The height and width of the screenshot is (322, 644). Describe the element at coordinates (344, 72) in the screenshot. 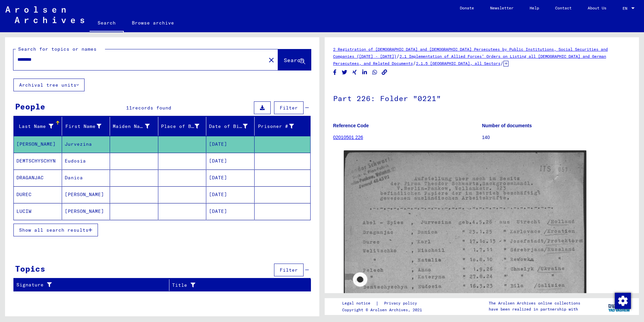

I see `button: Share on Twitter` at that location.